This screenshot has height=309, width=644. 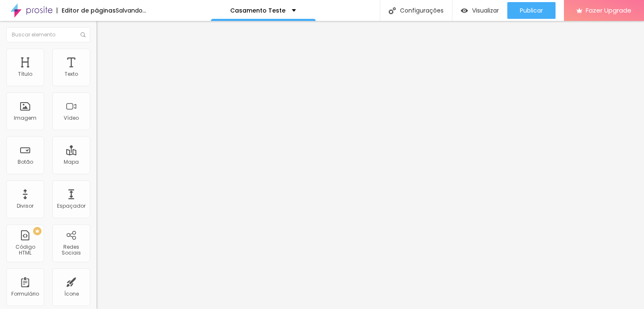 I want to click on div: Espaçador, so click(x=71, y=206).